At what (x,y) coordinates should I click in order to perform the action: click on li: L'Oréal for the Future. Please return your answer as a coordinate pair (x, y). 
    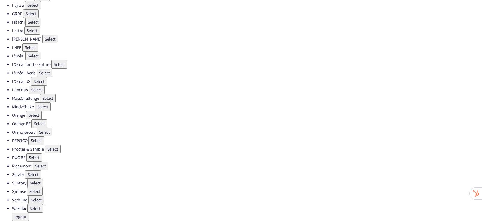
    Looking at the image, I should click on (247, 64).